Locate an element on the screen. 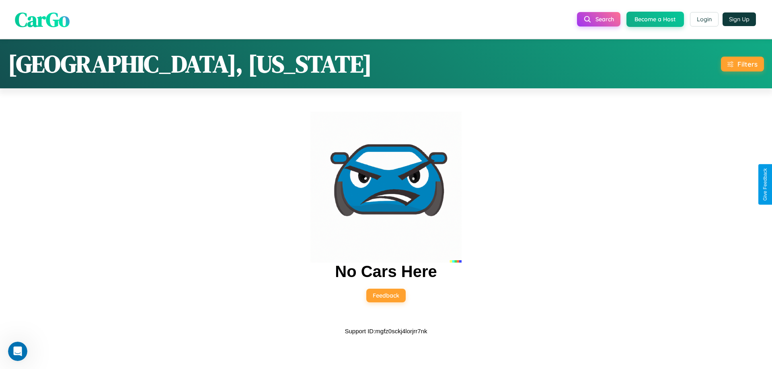 The width and height of the screenshot is (772, 369). button: Filters is located at coordinates (742, 64).